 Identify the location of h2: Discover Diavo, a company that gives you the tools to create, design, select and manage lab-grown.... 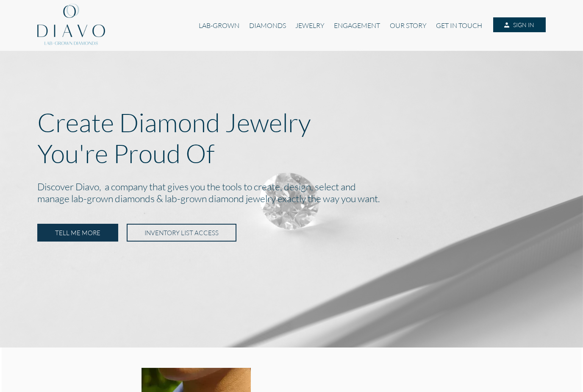
(292, 193).